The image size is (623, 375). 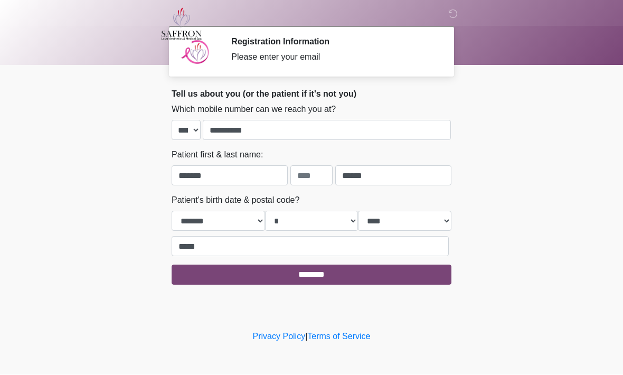 I want to click on label: Patient's birth date & postal code?, so click(x=235, y=201).